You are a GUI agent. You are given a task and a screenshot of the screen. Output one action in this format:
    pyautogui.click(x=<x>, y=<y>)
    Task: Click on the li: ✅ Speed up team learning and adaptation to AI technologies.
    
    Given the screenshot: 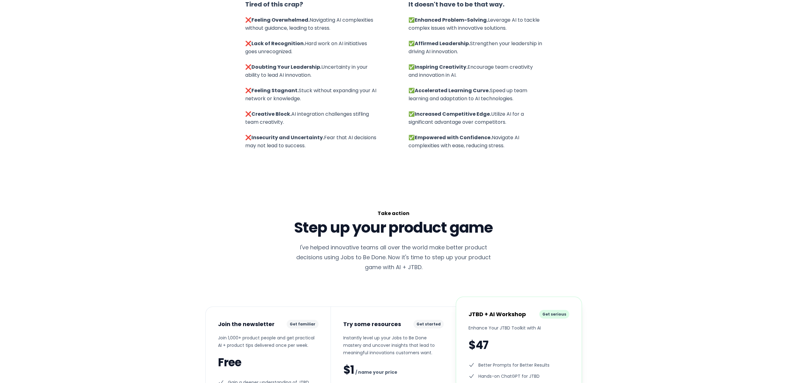 What is the action you would take?
    pyautogui.click(x=475, y=95)
    